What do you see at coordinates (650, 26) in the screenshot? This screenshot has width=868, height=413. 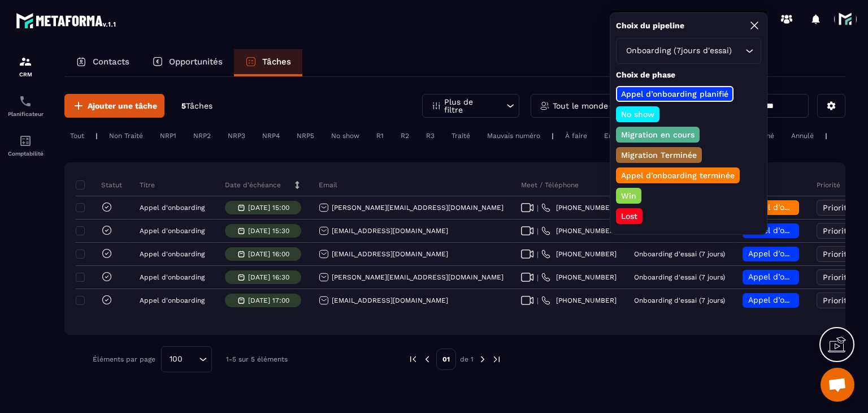 I see `p: Choix du pipeline` at bounding box center [650, 26].